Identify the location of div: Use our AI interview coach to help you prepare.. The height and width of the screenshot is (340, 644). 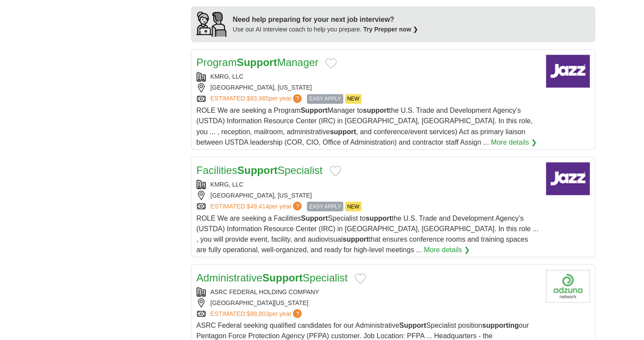
(326, 30).